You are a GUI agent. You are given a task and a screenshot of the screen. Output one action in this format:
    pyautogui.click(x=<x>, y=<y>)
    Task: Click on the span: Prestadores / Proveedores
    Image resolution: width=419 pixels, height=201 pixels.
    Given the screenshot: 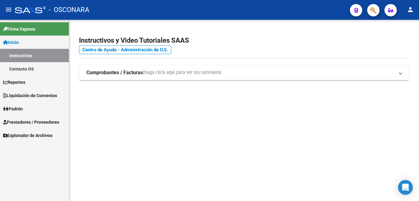 What is the action you would take?
    pyautogui.click(x=31, y=122)
    